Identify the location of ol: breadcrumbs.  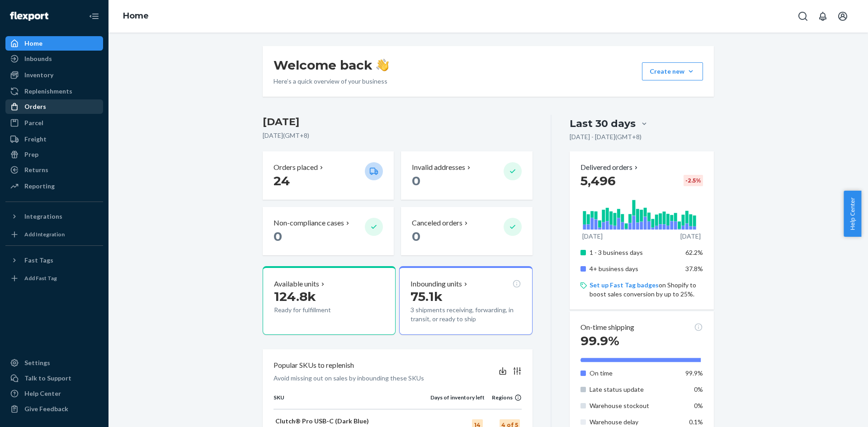
(136, 17).